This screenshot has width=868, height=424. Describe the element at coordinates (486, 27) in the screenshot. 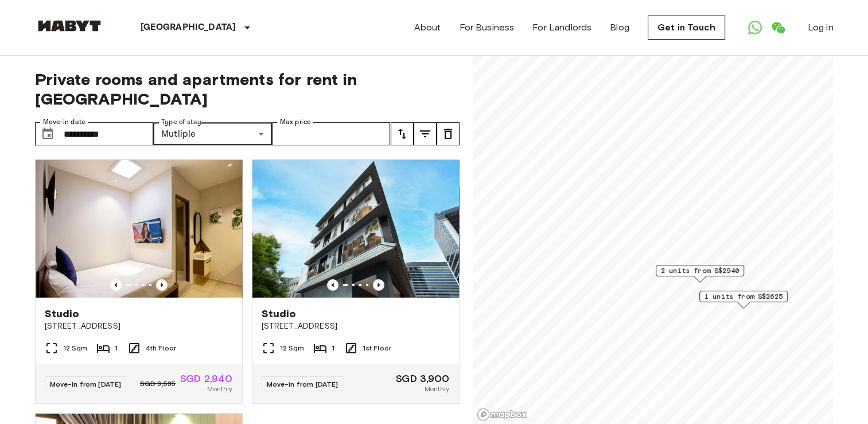

I see `a: For Business` at that location.